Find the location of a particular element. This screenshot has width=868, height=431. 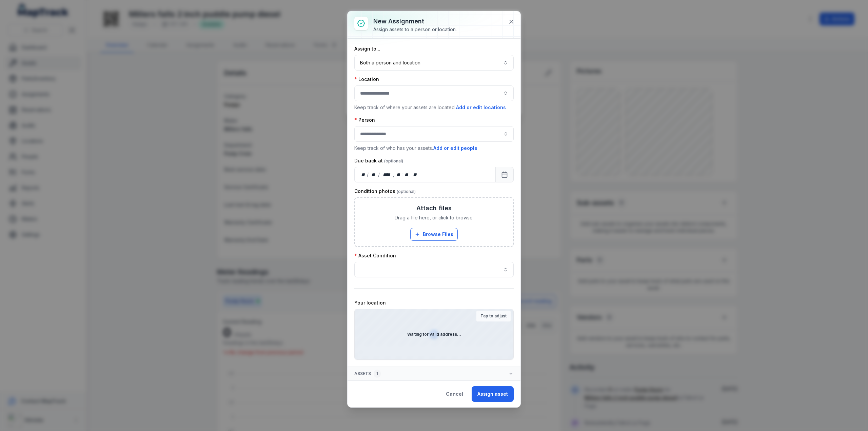

label: Your location is located at coordinates (370, 302).